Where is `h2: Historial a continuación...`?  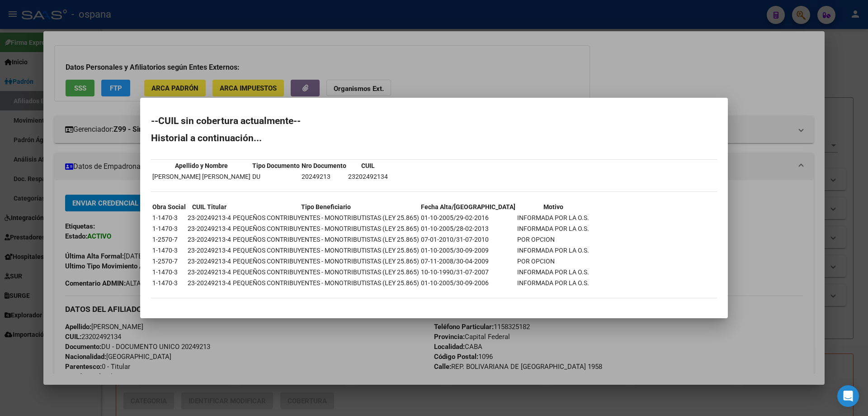 h2: Historial a continuación... is located at coordinates (434, 138).